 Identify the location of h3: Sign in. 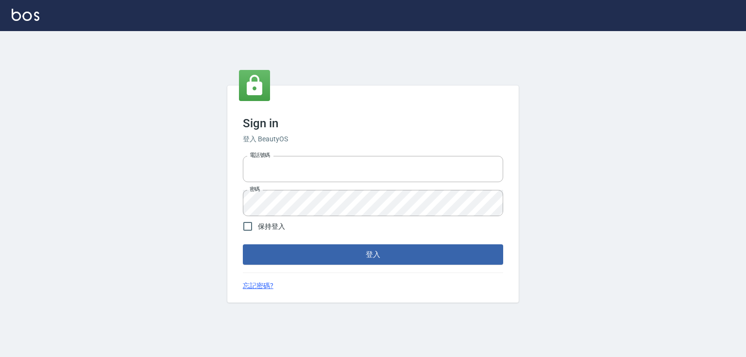
(373, 123).